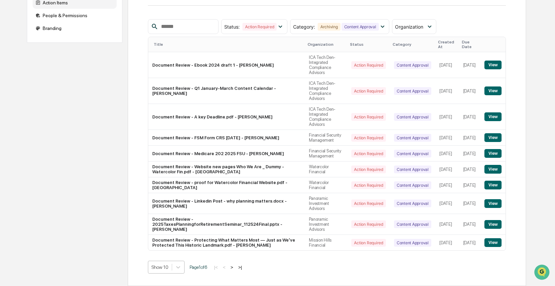 This screenshot has width=555, height=286. I want to click on div: Start new chat, so click(67, 55).